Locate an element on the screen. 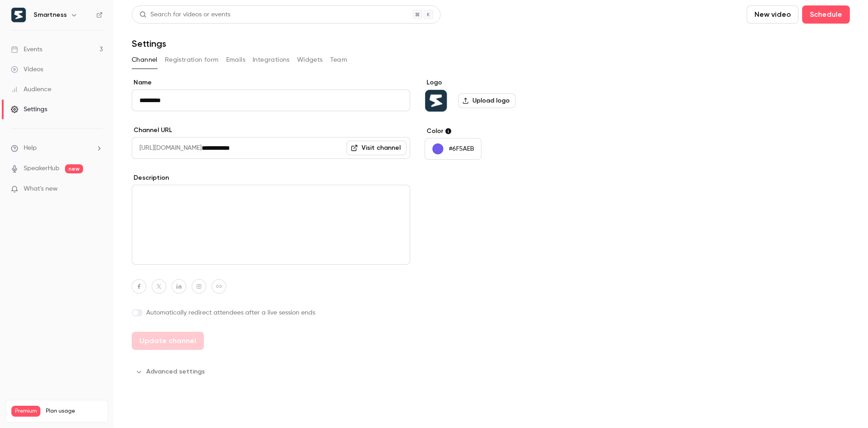 This screenshot has width=868, height=428. label: Channel URL is located at coordinates (271, 130).